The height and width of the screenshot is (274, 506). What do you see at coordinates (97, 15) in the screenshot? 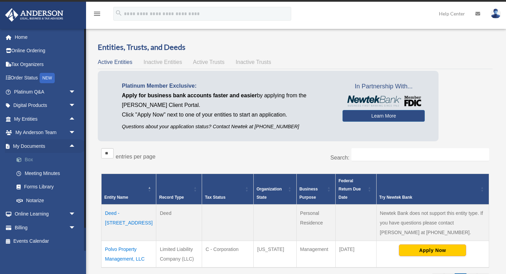
I see `a: menu` at bounding box center [97, 15].